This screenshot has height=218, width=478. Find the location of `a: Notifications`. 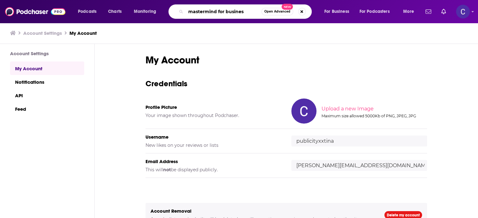

a: Notifications is located at coordinates (47, 82).